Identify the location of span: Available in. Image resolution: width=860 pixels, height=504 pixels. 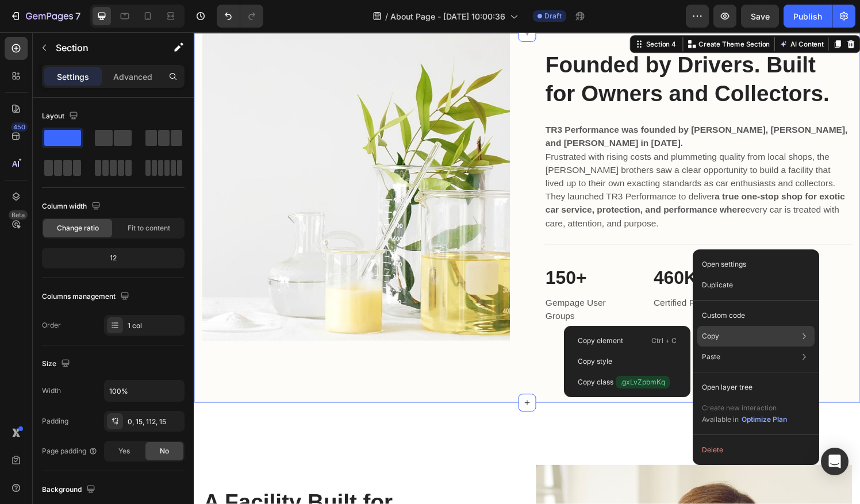
(721, 419).